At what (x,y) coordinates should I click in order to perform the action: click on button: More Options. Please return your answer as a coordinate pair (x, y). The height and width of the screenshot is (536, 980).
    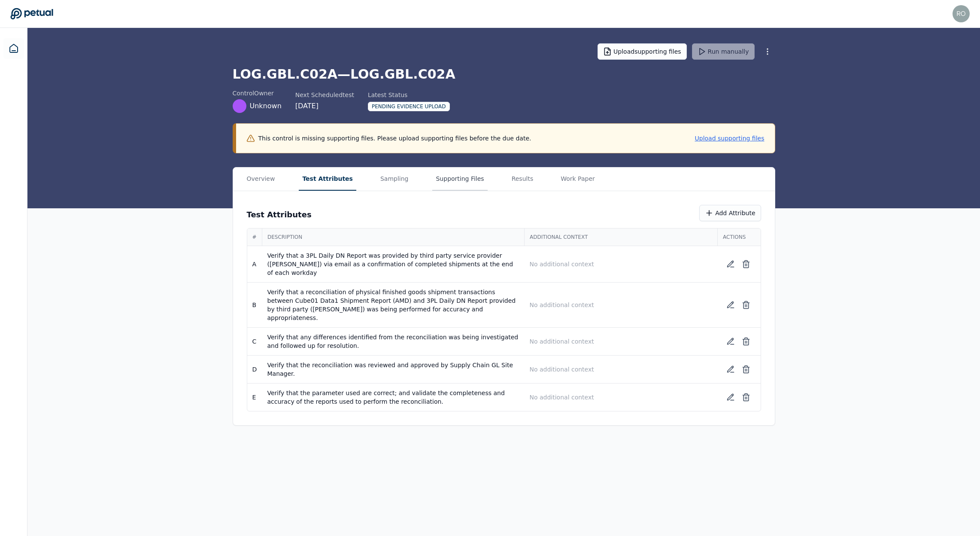
    Looking at the image, I should click on (767, 51).